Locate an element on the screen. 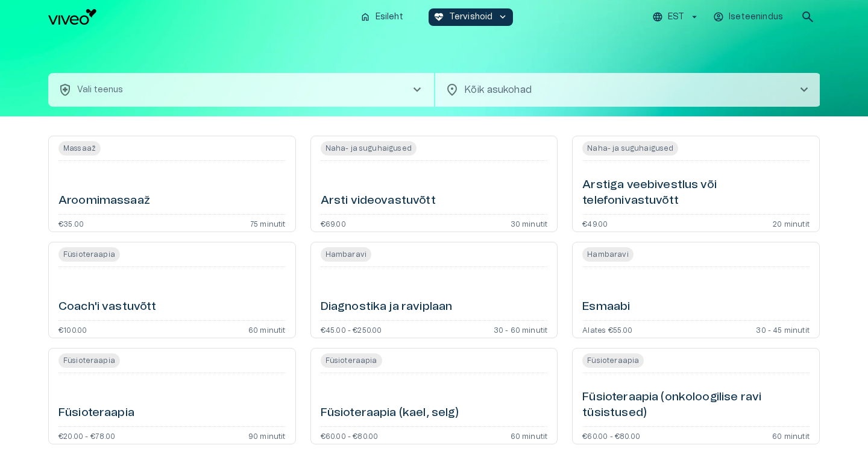  p: €49.00 is located at coordinates (595, 223).